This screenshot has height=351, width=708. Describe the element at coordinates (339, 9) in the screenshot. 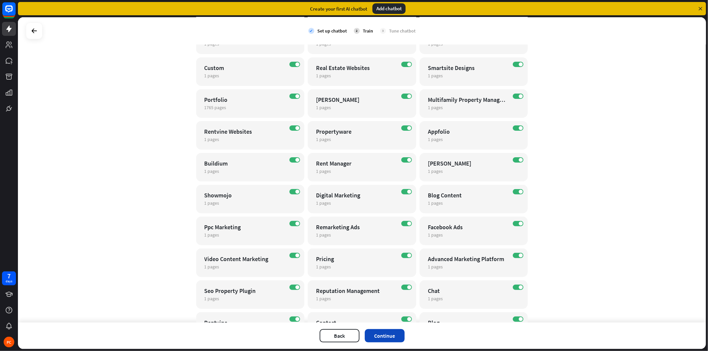

I see `div: Create your first AI chatbot` at that location.